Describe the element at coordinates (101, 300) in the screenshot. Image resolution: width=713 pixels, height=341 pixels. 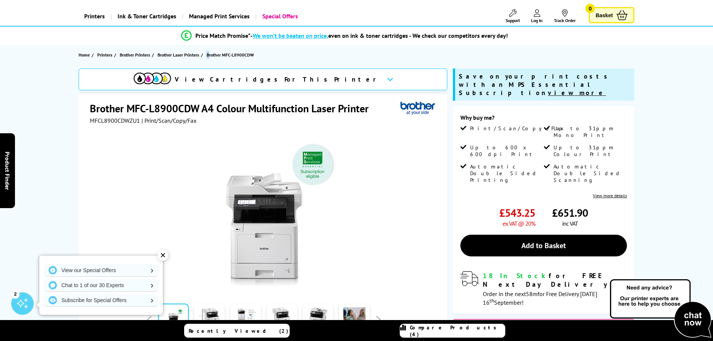
I see `a: Subscribe for Special Offers` at that location.